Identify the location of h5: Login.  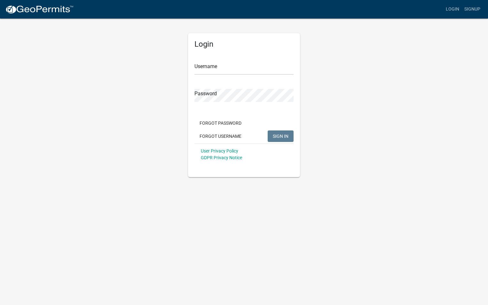
(244, 44).